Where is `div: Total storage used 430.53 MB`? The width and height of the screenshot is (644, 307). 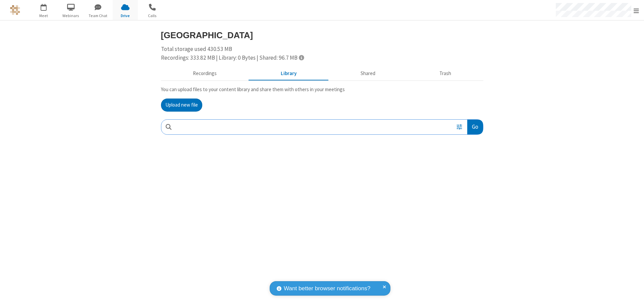 div: Total storage used 430.53 MB is located at coordinates (322, 53).